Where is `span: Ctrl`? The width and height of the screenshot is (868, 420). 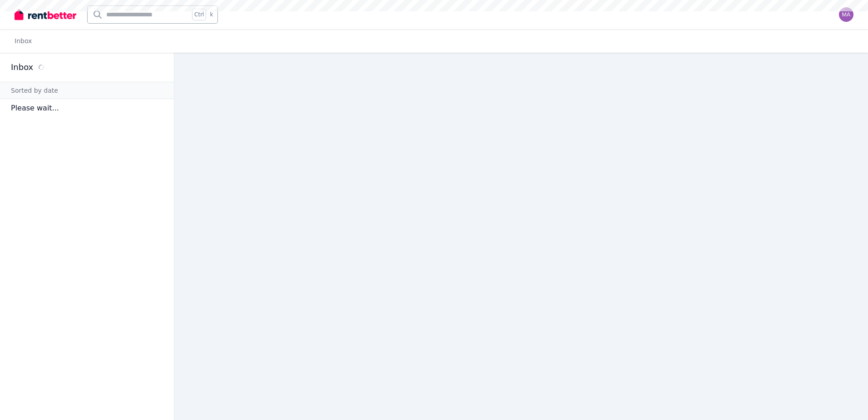 span: Ctrl is located at coordinates (199, 15).